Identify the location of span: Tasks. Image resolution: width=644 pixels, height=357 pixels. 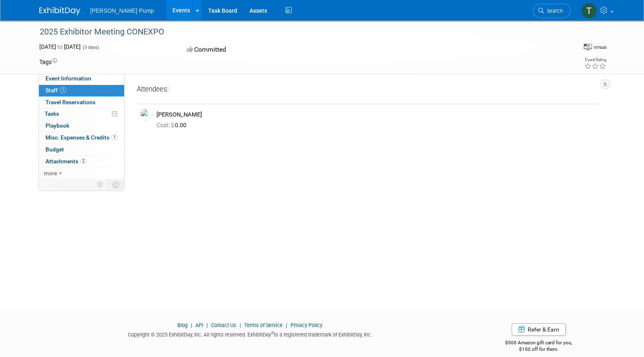
(52, 113).